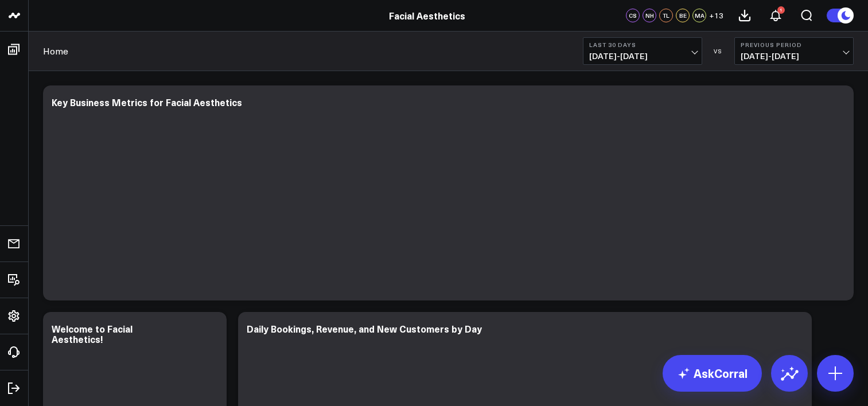 Image resolution: width=868 pixels, height=406 pixels. Describe the element at coordinates (683, 15) in the screenshot. I see `div: BE` at that location.